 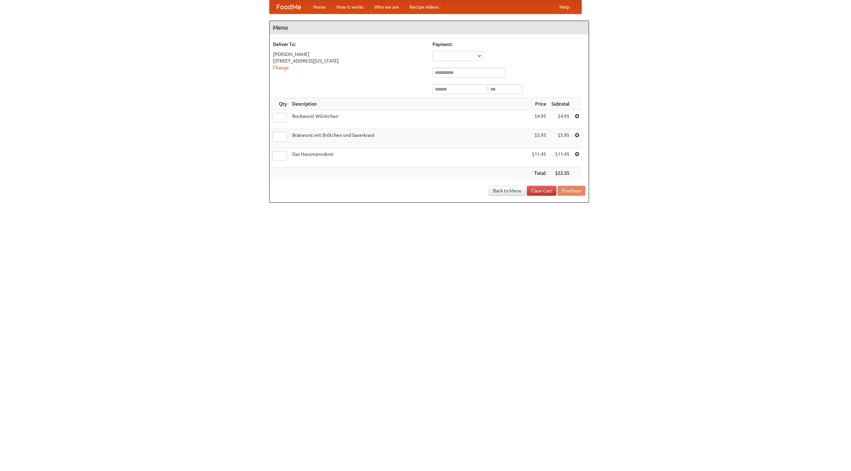 I want to click on a: FoodMe, so click(x=289, y=7).